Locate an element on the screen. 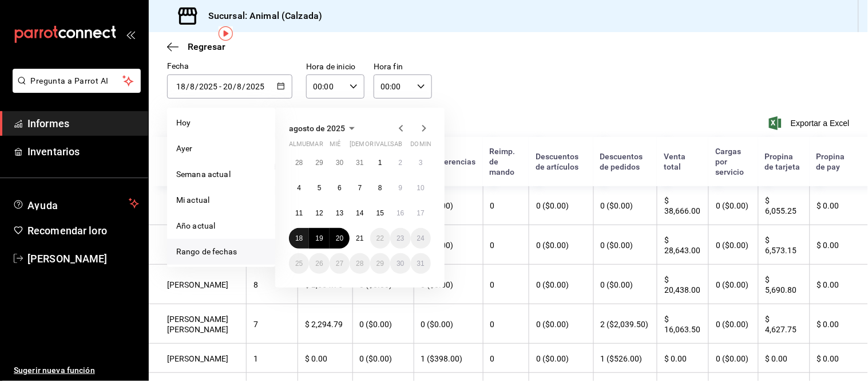 The image size is (868, 381). abbr: jueves is located at coordinates (383, 146).